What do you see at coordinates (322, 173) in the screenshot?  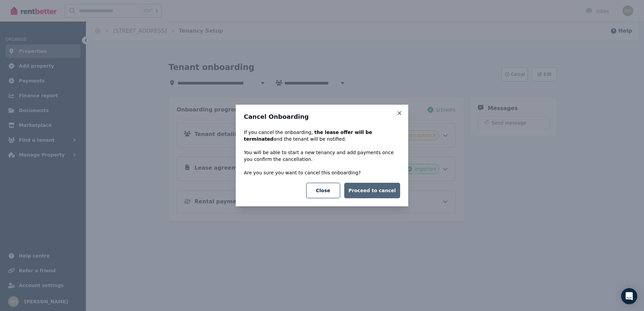 I see `p: Are you sure you want to cancel this onboarding?` at bounding box center [322, 173].